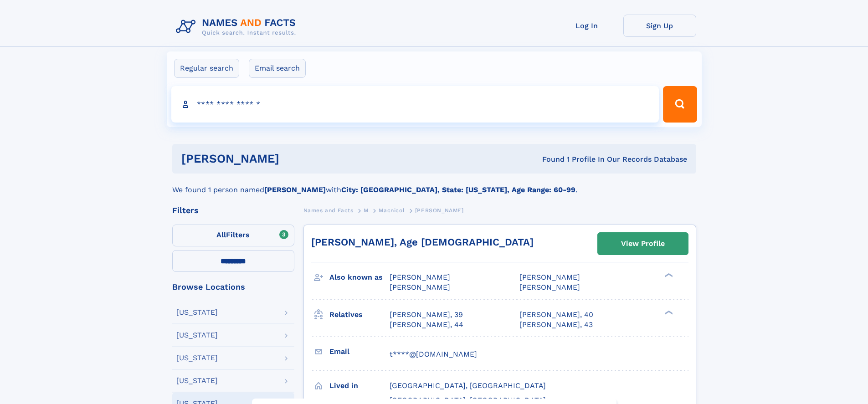  I want to click on div: Found 1 Profile In Our Records Database, so click(549, 160).